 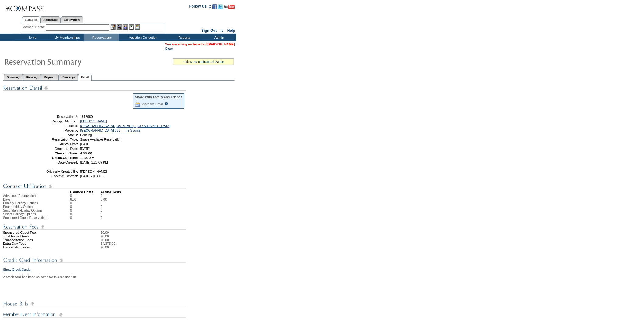 What do you see at coordinates (34, 27) in the screenshot?
I see `div: Member Name:` at bounding box center [34, 27].